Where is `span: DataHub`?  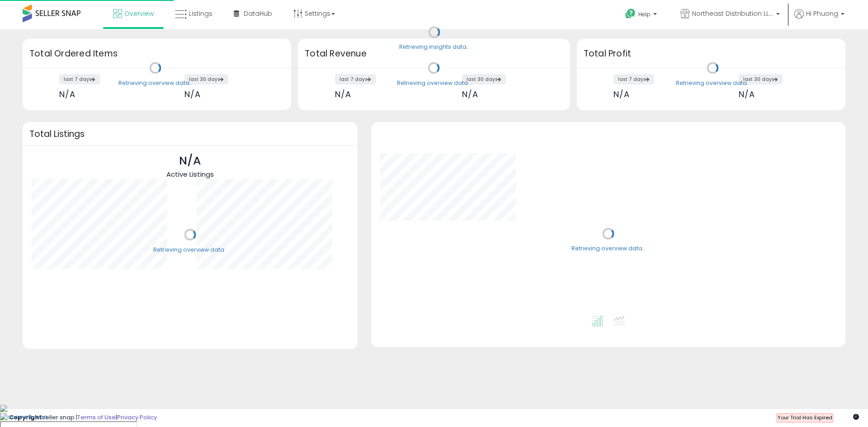 span: DataHub is located at coordinates (258, 14).